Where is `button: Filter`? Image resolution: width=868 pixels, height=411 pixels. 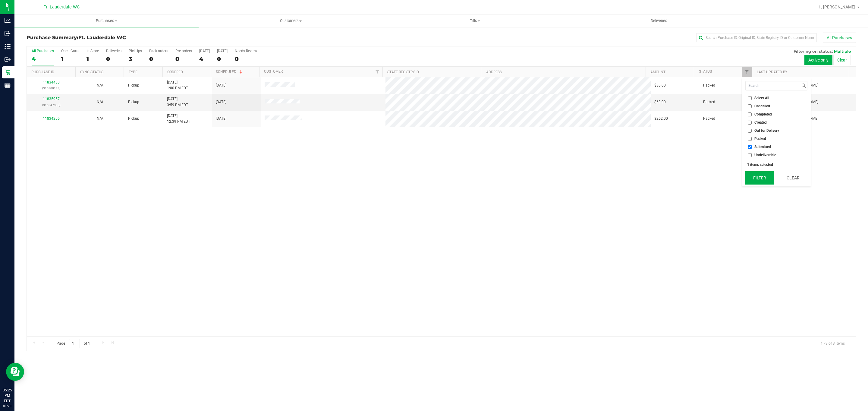 button: Filter is located at coordinates (760, 178).